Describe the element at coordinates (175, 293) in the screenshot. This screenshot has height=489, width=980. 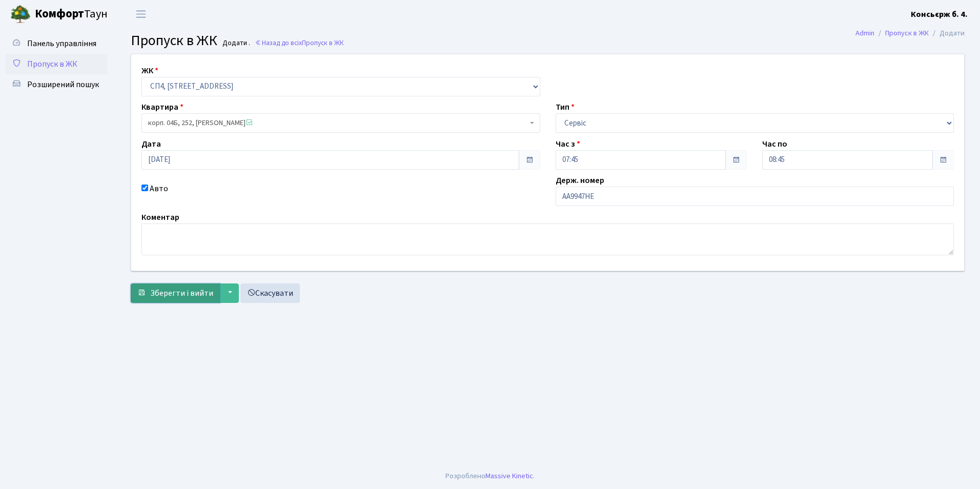
I see `button: Зберегти і вийти` at that location.